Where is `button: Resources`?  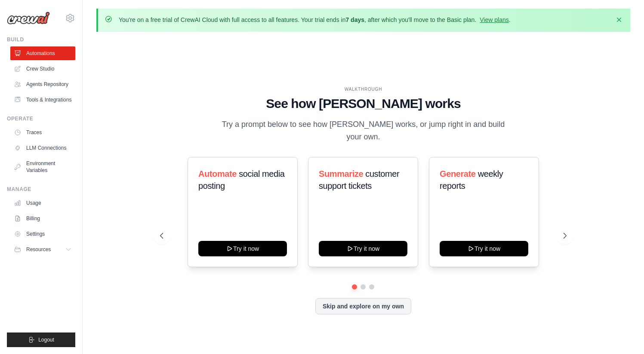 button: Resources is located at coordinates (43, 249).